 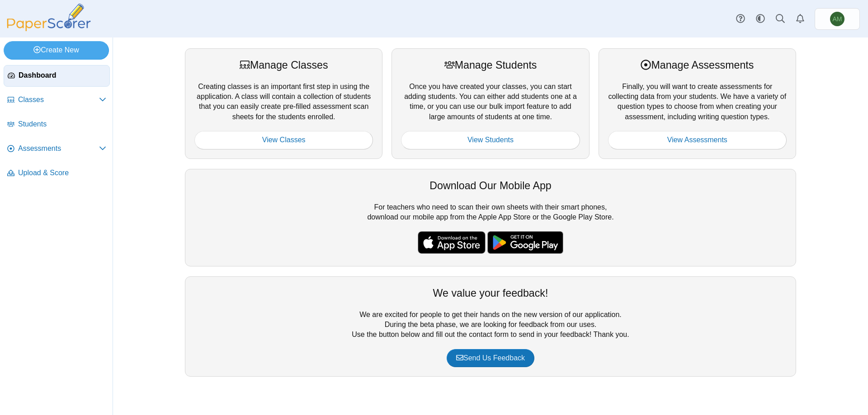 What do you see at coordinates (490, 358) in the screenshot?
I see `a: Send Us Feedback` at bounding box center [490, 358].